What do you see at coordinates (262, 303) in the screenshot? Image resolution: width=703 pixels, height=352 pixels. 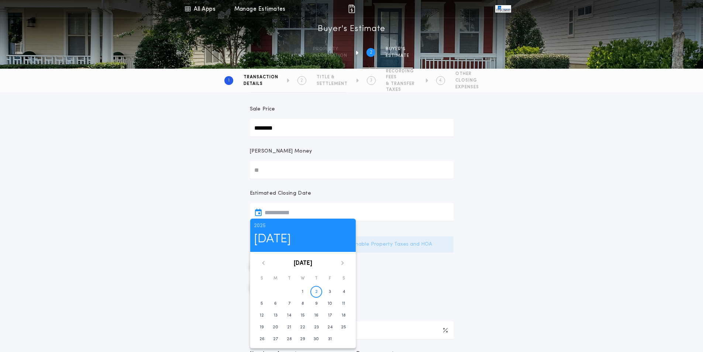 I see `button: 5` at bounding box center [262, 303].